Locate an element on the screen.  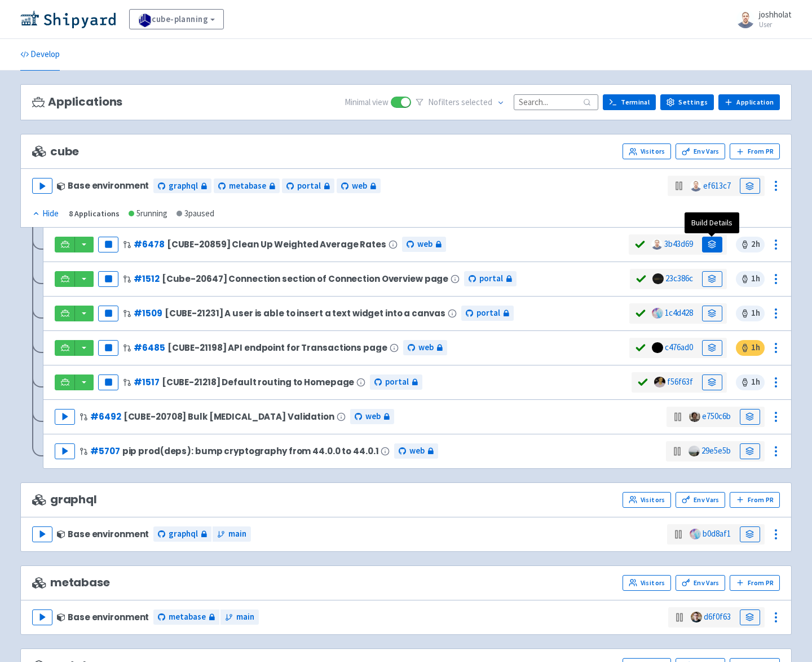
a: cube-planning is located at coordinates (177, 19).